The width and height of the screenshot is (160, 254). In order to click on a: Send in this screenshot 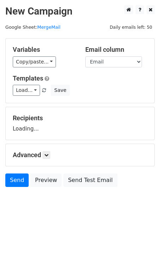, I will do `click(17, 180)`.